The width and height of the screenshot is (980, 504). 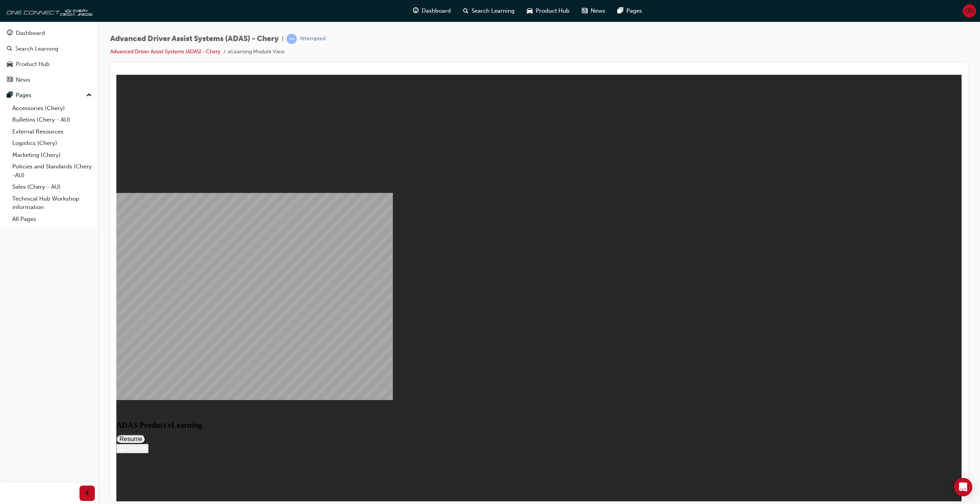 What do you see at coordinates (432, 11) in the screenshot?
I see `a: guage-iconDashboard` at bounding box center [432, 11].